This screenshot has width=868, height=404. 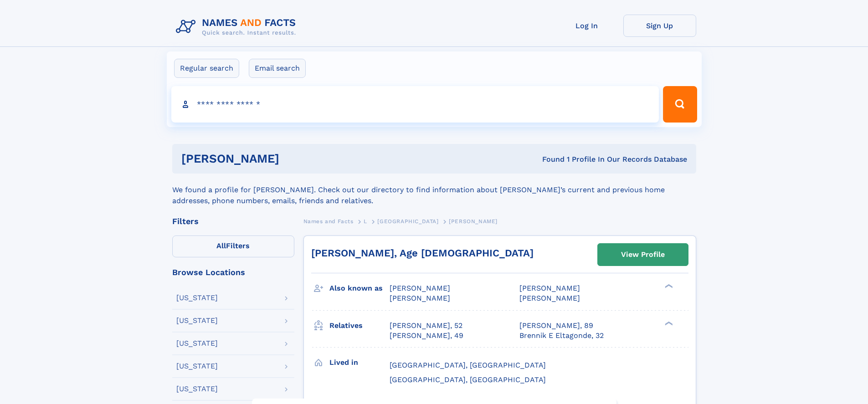 What do you see at coordinates (233, 247) in the screenshot?
I see `label: Filters` at bounding box center [233, 247].